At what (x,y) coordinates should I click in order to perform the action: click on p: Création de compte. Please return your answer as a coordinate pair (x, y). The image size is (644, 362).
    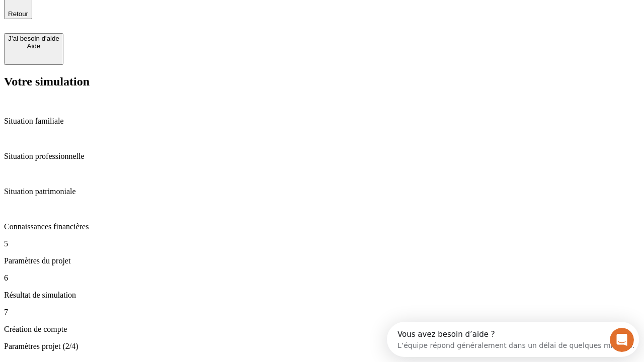
    Looking at the image, I should click on (322, 329).